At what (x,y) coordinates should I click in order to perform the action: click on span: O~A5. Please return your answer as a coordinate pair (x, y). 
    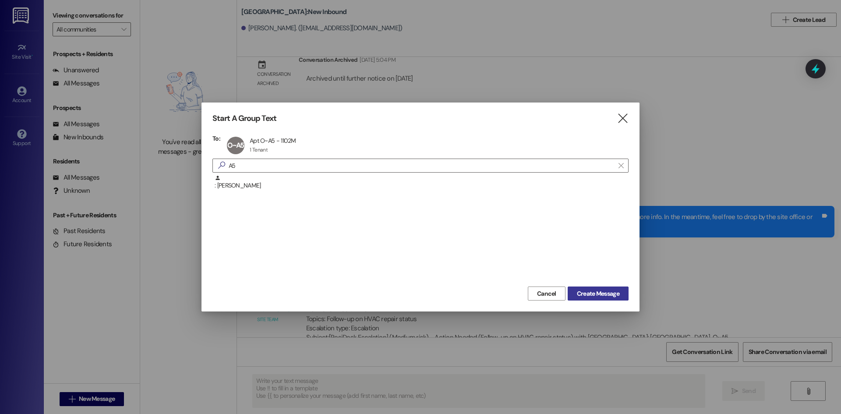
    Looking at the image, I should click on (236, 145).